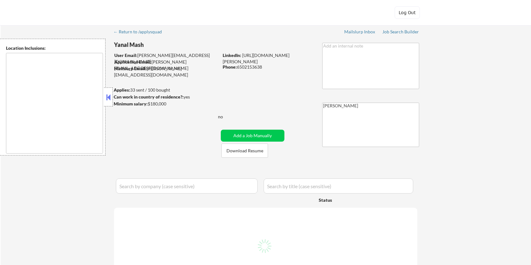 This screenshot has width=531, height=265. Describe the element at coordinates (267, 67) in the screenshot. I see `div: 6502153638` at that location.